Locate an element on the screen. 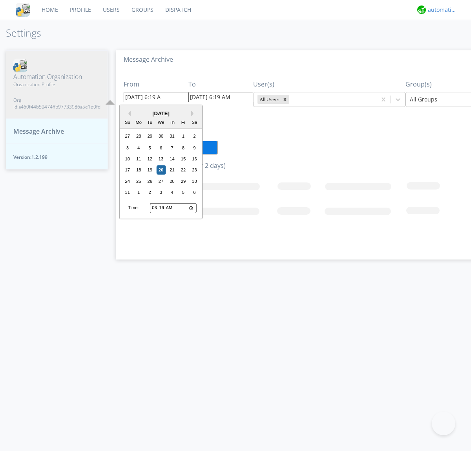 Image resolution: width=471 pixels, height=451 pixels. span: Automation Organization is located at coordinates (57, 77).